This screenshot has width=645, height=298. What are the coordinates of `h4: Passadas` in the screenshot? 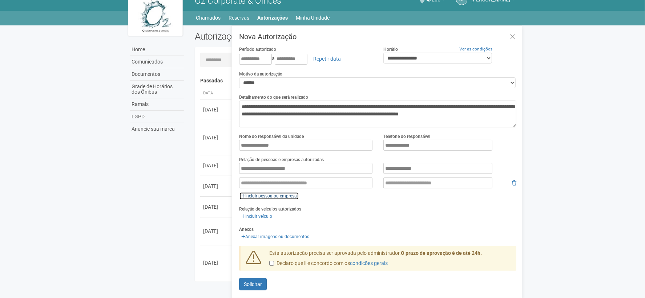 It's located at (356, 81).